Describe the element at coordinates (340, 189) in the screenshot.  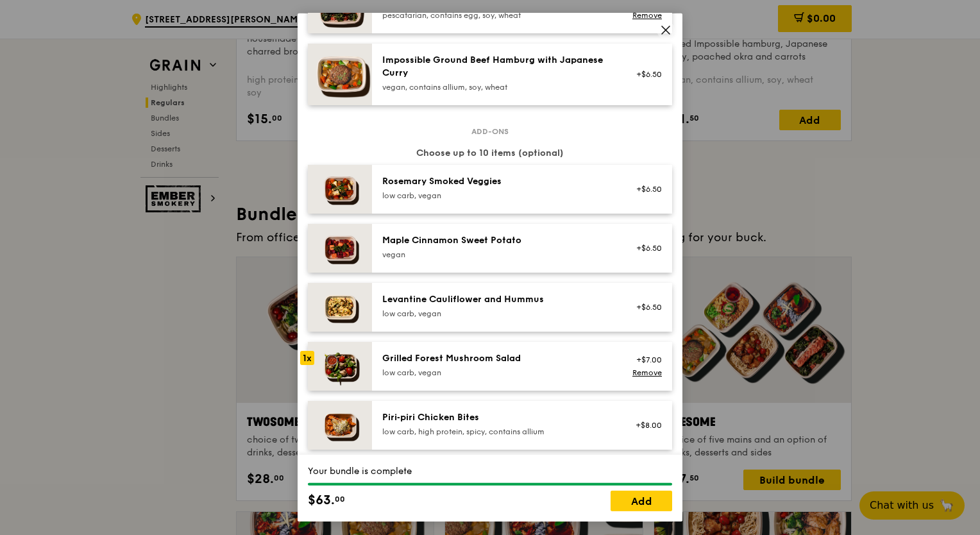
I see `img: daily_normal_Thyme-Rosemary-Zucchini-HORZ.jpg` at that location.